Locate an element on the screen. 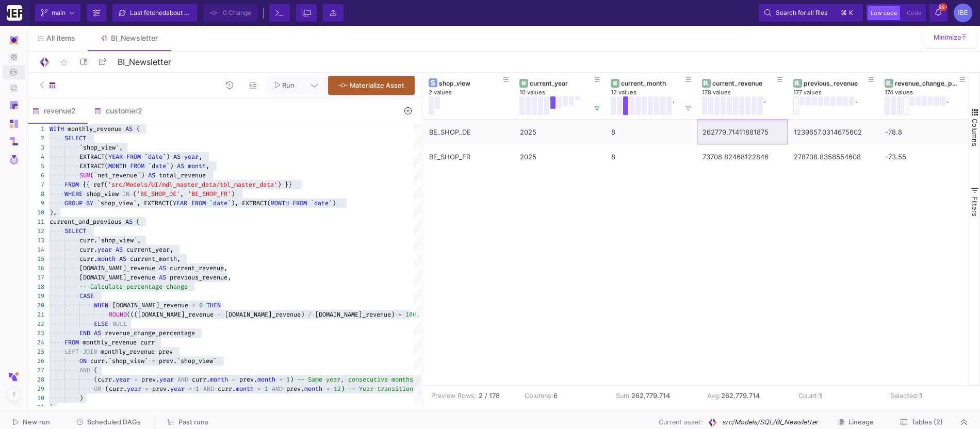 This screenshot has width=980, height=429. div: 3 is located at coordinates (35, 148).